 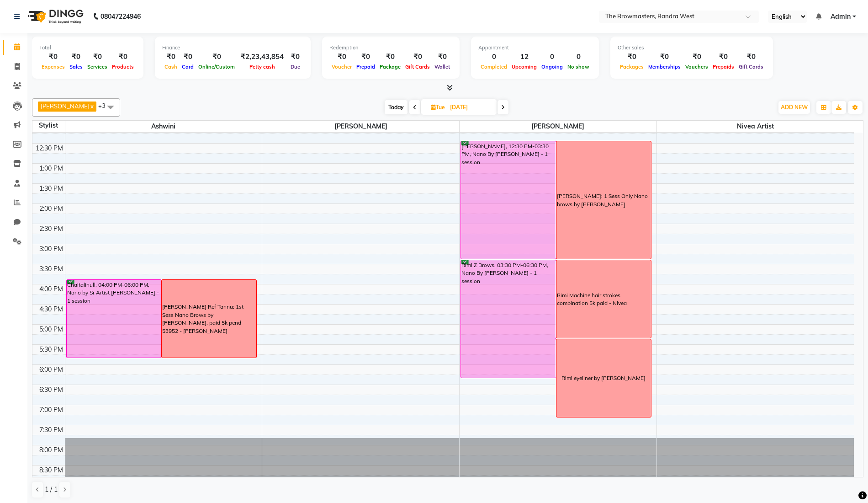 What do you see at coordinates (342, 66) in the screenshot?
I see `span: Voucher` at bounding box center [342, 66].